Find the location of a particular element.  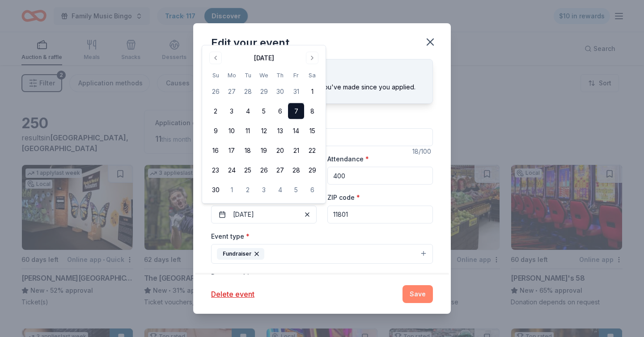

button: 15 is located at coordinates (312, 131).